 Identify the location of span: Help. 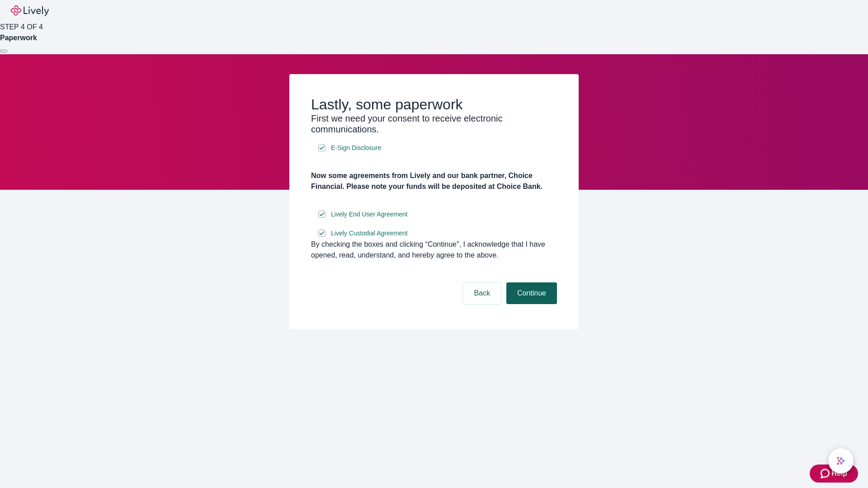
(839, 474).